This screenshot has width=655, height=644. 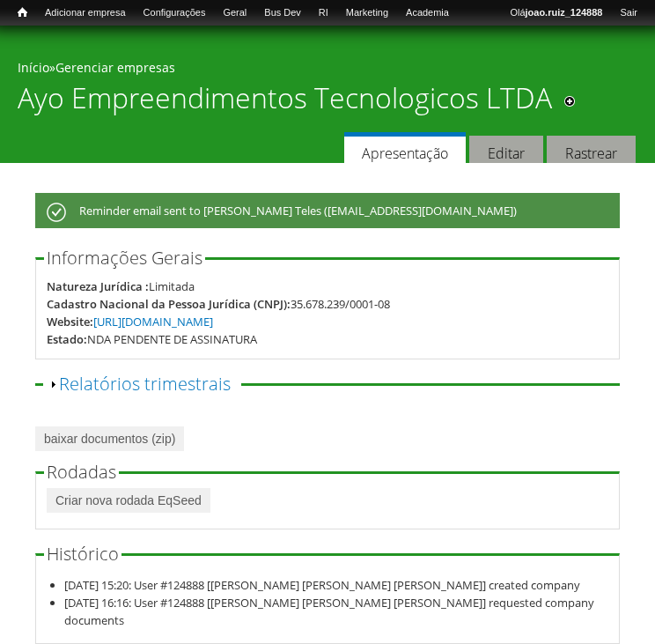 What do you see at coordinates (629, 13) in the screenshot?
I see `a: Sair` at bounding box center [629, 13].